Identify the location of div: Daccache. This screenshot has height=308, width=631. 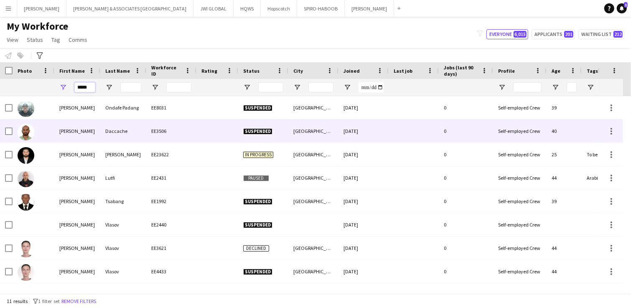
(123, 131).